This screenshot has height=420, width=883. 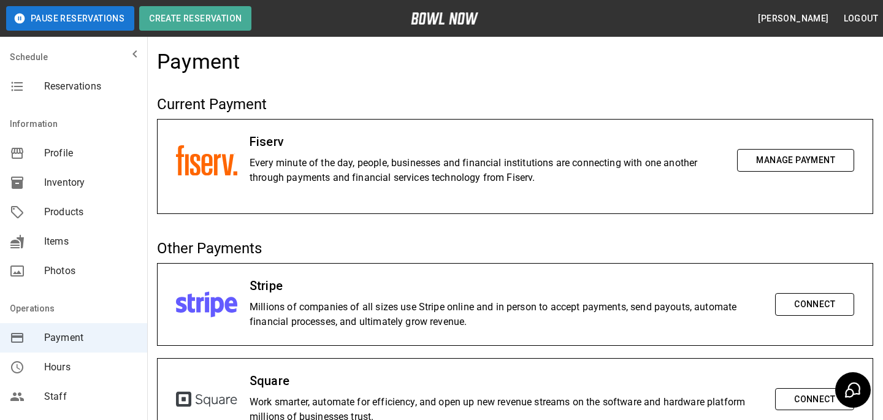 What do you see at coordinates (91, 397) in the screenshot?
I see `span: Staff` at bounding box center [91, 397].